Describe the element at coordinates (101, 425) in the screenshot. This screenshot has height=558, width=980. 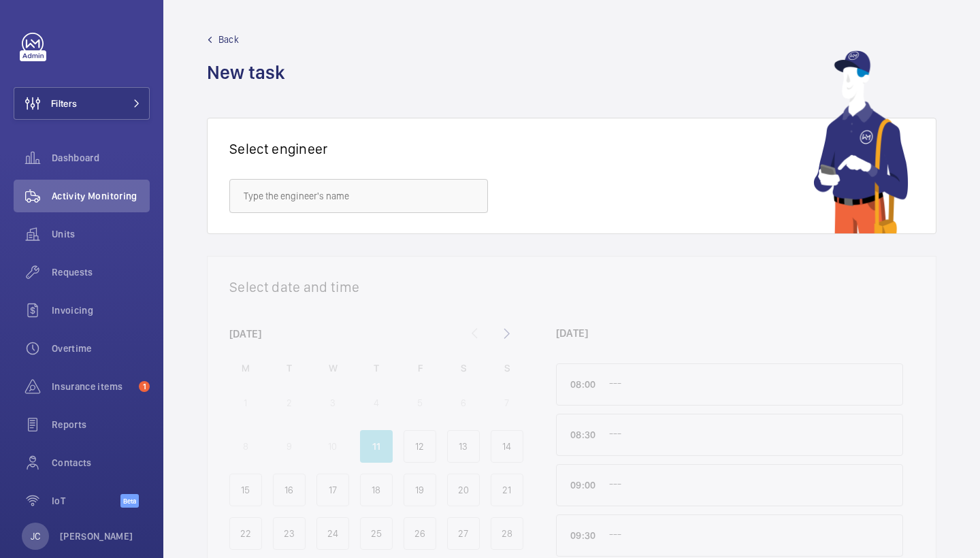
I see `span: Reports` at that location.